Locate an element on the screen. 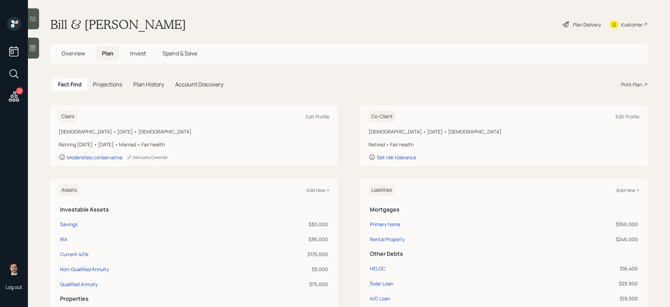 This screenshot has height=307, width=670. div: HELOC is located at coordinates (378, 269).